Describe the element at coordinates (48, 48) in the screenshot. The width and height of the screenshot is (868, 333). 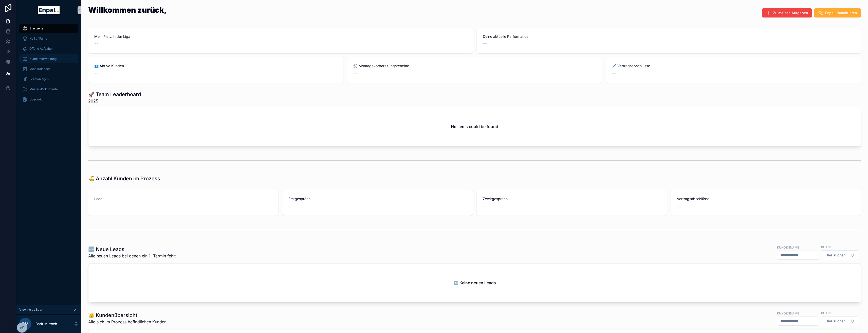
I see `a: Offene Aufgaben` at that location.